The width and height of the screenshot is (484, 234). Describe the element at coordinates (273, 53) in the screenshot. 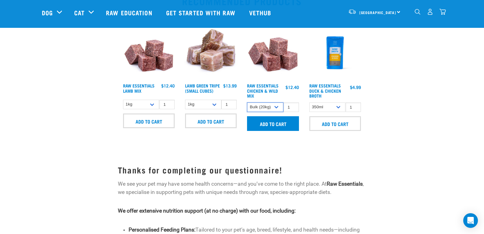

I see `img: Pile Of Cubed Chicken Wild Meat Mix` at that location.